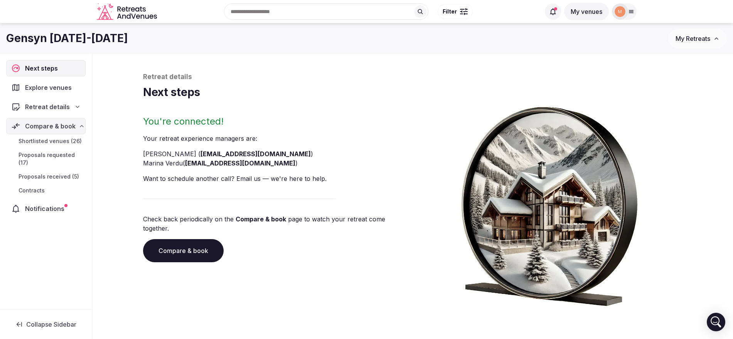 Image resolution: width=733 pixels, height=339 pixels. Describe the element at coordinates (693, 39) in the screenshot. I see `span: My Retreats` at that location.